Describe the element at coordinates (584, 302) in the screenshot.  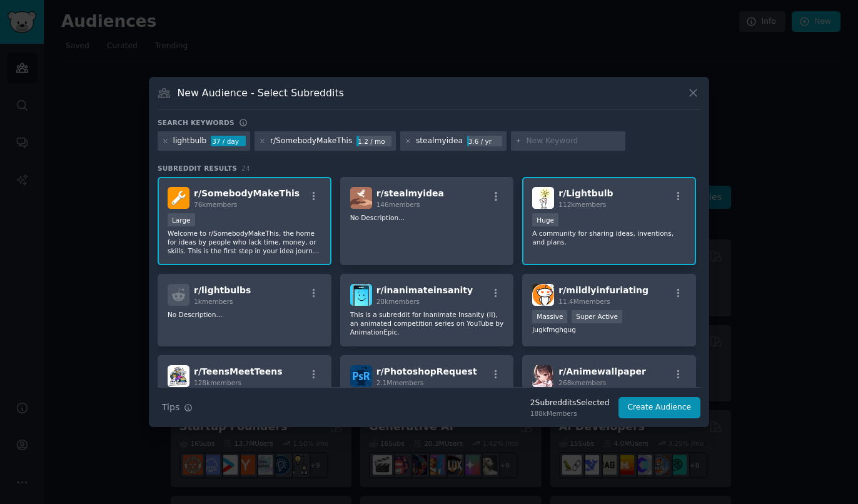
I see `span: 11.4M members` at that location.